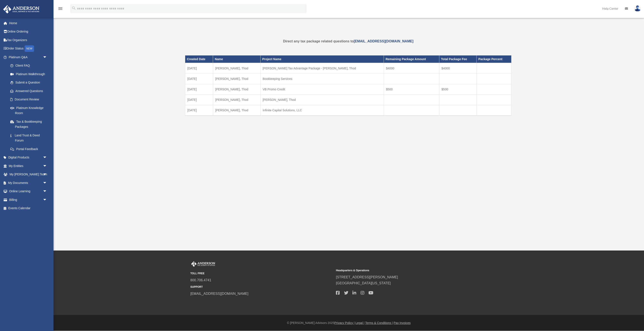 The width and height of the screenshot is (644, 331). Describe the element at coordinates (322, 59) in the screenshot. I see `th: Project Name` at that location.